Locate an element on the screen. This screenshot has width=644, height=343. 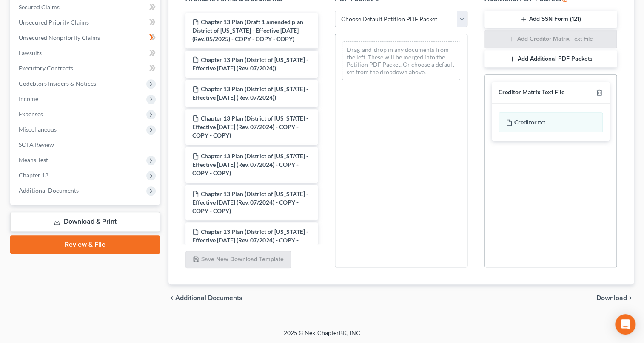
button: Save New Download Template is located at coordinates (239, 260).